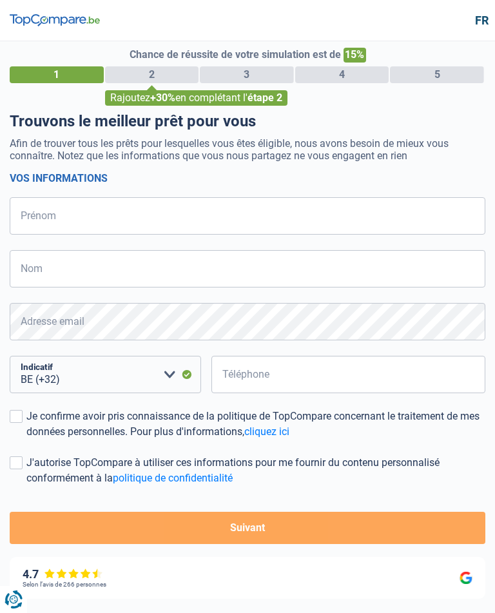 The image size is (495, 613). I want to click on div: 3, so click(247, 75).